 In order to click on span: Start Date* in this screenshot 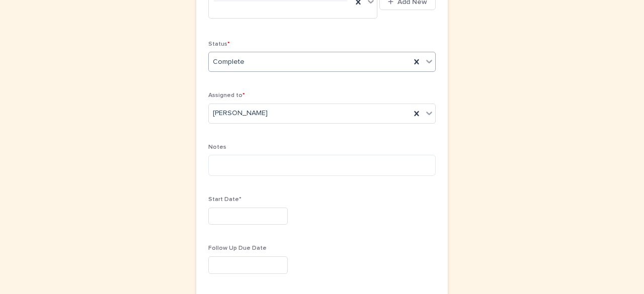, I will do `click(225, 199)`.